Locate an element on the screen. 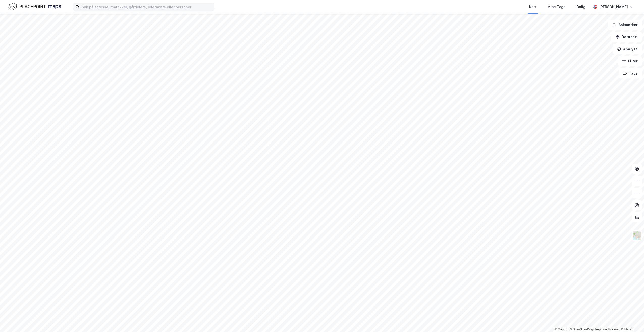 The width and height of the screenshot is (644, 332). button: Tags is located at coordinates (630, 73).